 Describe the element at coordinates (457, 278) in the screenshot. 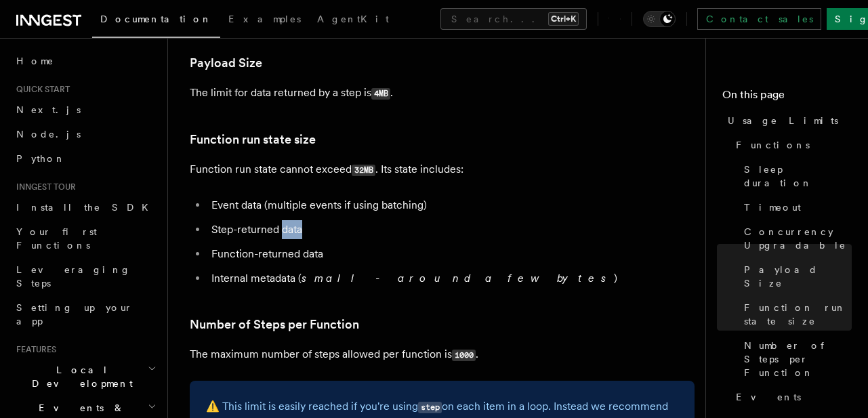

I see `em: small - around a few bytes` at that location.